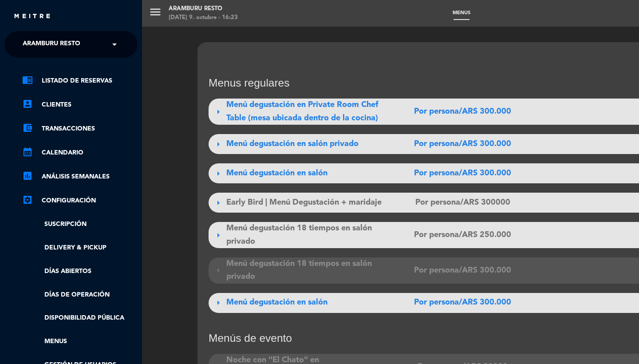  I want to click on a: Suscripción, so click(80, 224).